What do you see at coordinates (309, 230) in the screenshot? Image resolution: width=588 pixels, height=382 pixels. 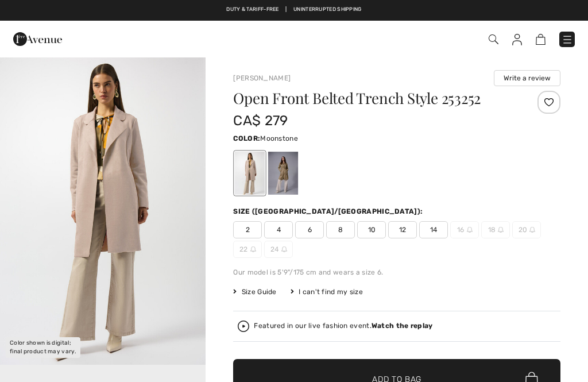 I see `span: 6` at bounding box center [309, 230].